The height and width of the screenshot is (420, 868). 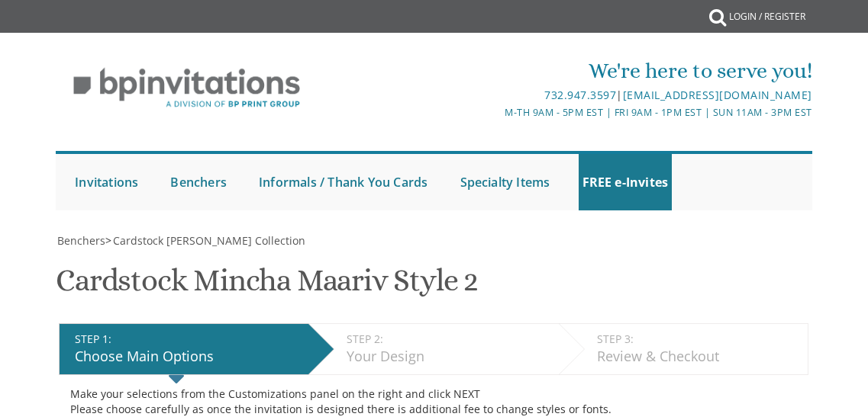 What do you see at coordinates (625, 182) in the screenshot?
I see `a: FREE e-Invites` at bounding box center [625, 182].